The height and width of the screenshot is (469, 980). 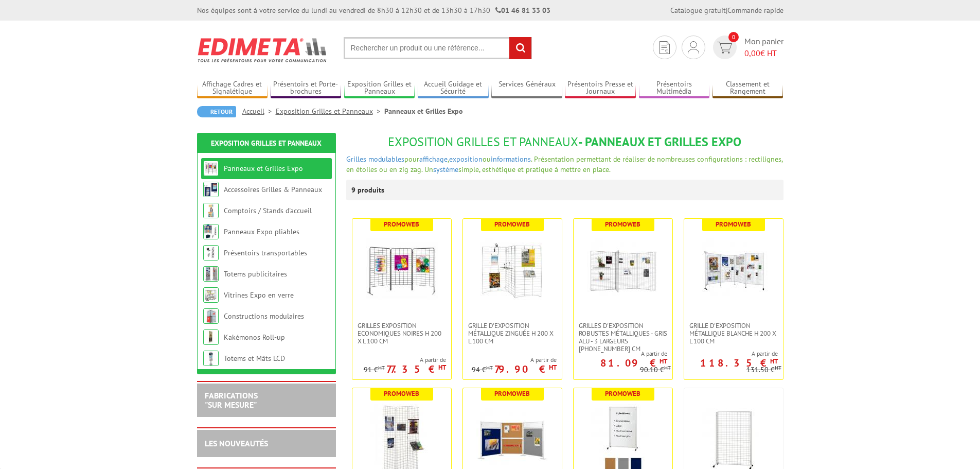 I want to click on div: Nos équipes sont à votre service du lundi au vendredi de 8h30 à 12h30 et de 13h30 à 17h30, so click(x=374, y=10).